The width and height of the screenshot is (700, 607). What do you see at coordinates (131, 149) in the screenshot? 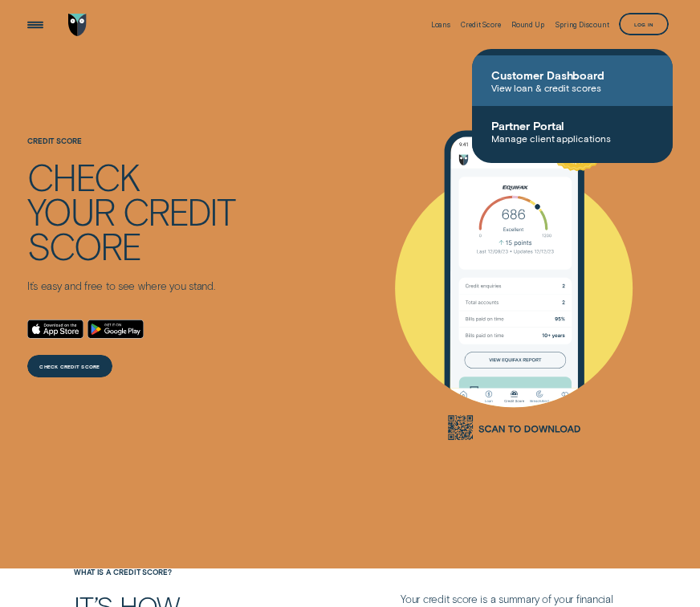
I see `h1: Credit Score` at bounding box center [131, 149].